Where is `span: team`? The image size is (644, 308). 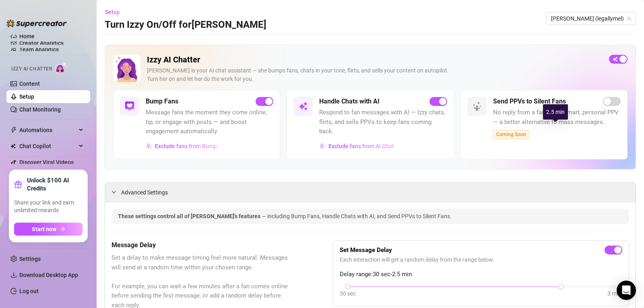
span: team is located at coordinates (629, 18).